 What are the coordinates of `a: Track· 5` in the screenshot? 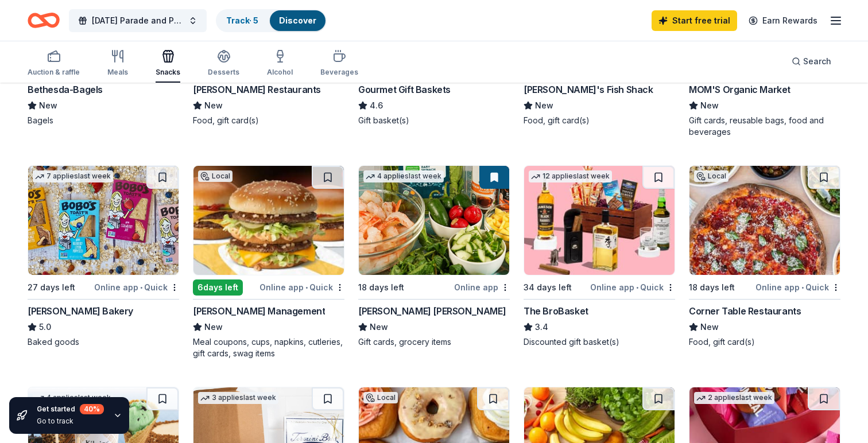 It's located at (242, 20).